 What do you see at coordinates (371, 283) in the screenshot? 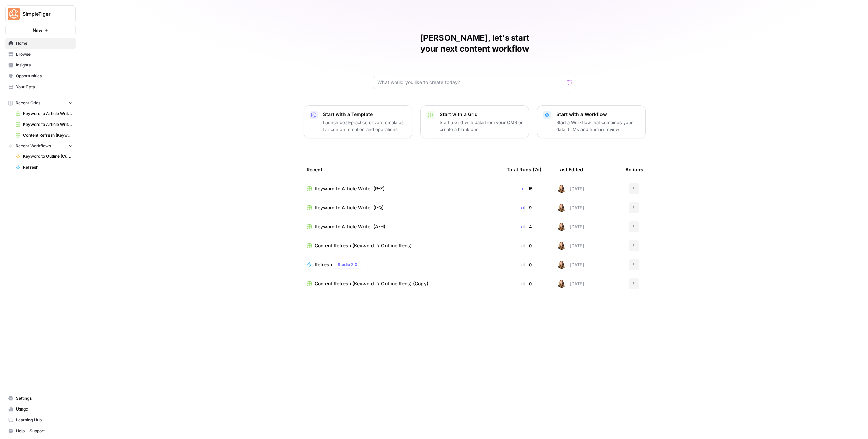
I see `span: Content Refresh (Keyword -> Outline Recs) (Copy)` at bounding box center [371, 283].